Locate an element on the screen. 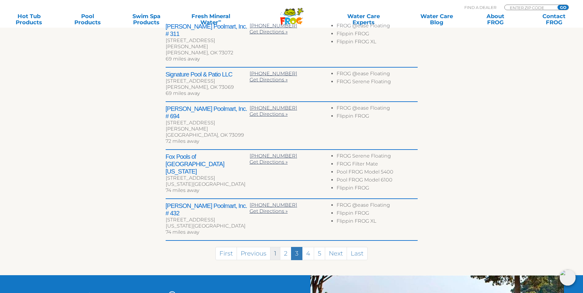 The image size is (583, 293). a: 3 is located at coordinates (296, 253).